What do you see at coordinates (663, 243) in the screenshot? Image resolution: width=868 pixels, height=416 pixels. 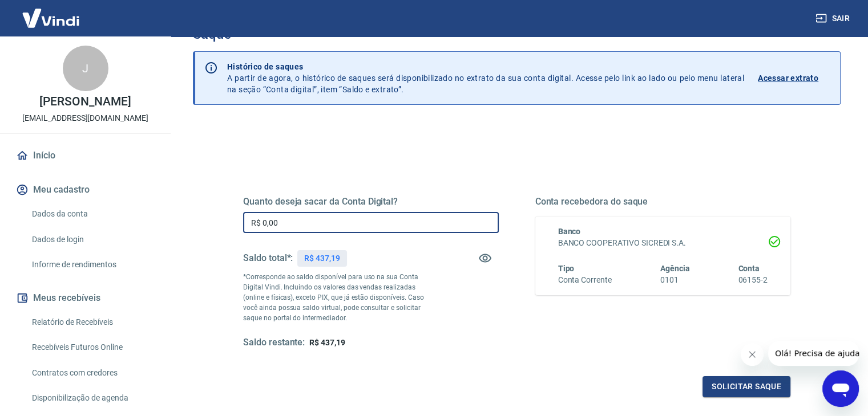 I see `h6: BANCO COOPERATIVO SICREDI S.A.` at bounding box center [663, 243].